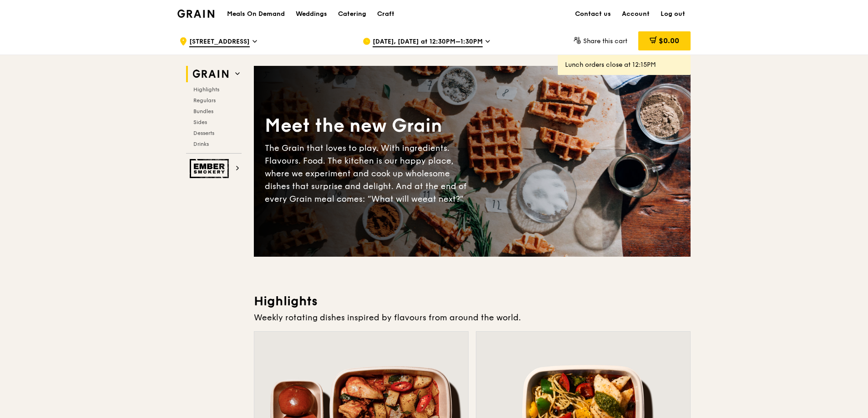 The height and width of the screenshot is (418, 868). What do you see at coordinates (200, 122) in the screenshot?
I see `span: Sides` at bounding box center [200, 122].